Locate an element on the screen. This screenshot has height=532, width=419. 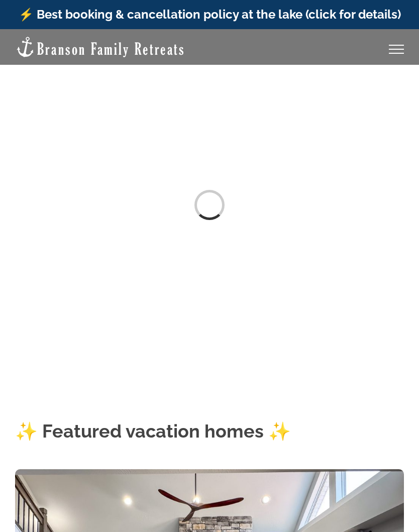
a: Toggle Menu is located at coordinates (397, 49).